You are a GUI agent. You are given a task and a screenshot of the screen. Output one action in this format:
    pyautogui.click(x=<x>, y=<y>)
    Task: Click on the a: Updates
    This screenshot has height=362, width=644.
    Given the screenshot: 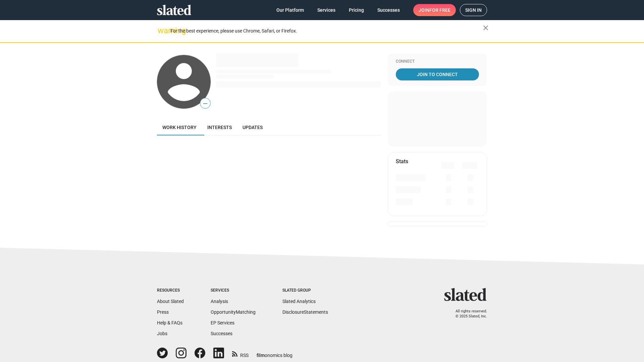 What is the action you would take?
    pyautogui.click(x=253, y=127)
    